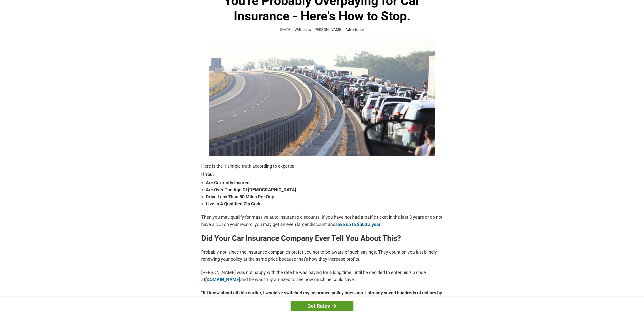  Describe the element at coordinates (322, 306) in the screenshot. I see `a: Get Rates` at that location.